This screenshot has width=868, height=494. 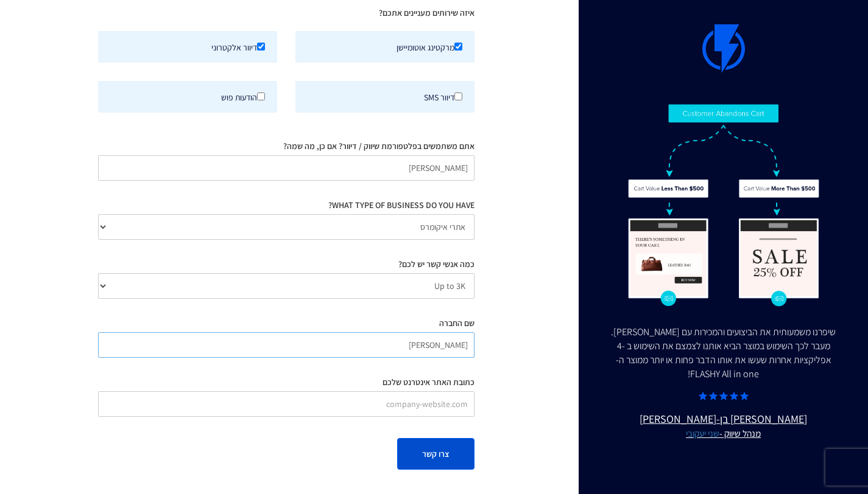 I want to click on label: שם החברה, so click(x=457, y=323).